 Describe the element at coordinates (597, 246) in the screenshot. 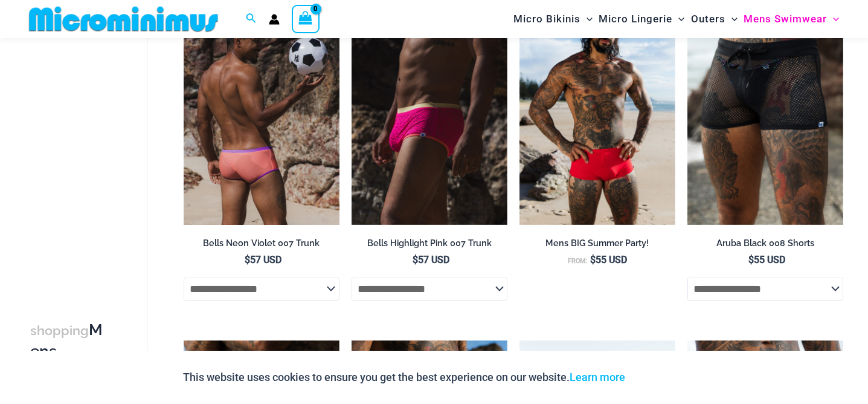

I see `a: Mens BIG Summer Party!` at that location.